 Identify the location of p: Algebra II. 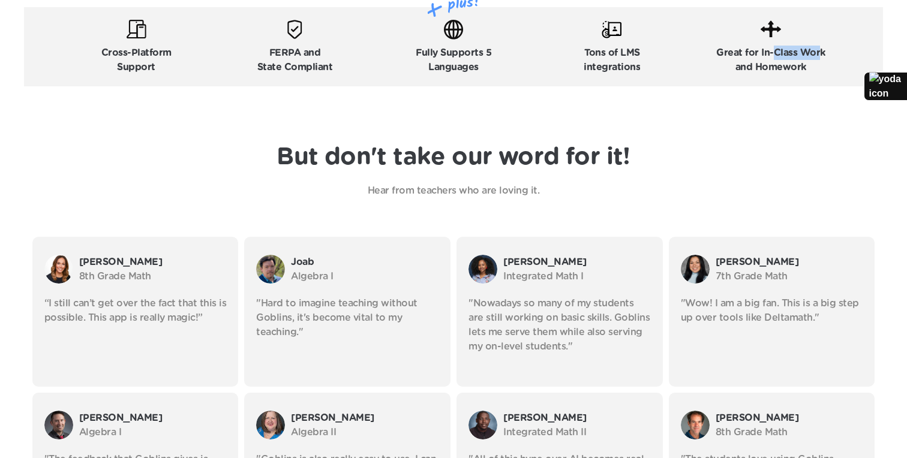
(365, 433).